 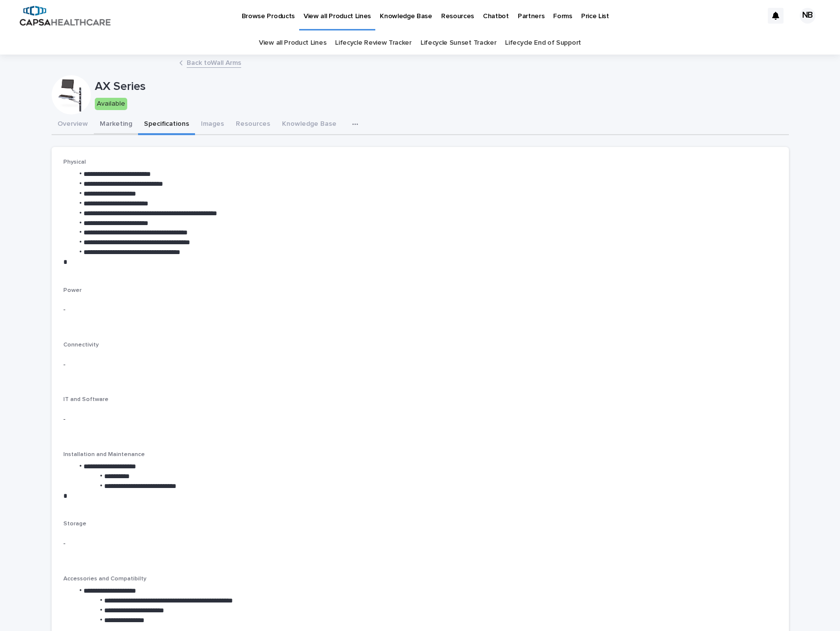 What do you see at coordinates (116, 124) in the screenshot?
I see `button: Marketing` at bounding box center [116, 124].